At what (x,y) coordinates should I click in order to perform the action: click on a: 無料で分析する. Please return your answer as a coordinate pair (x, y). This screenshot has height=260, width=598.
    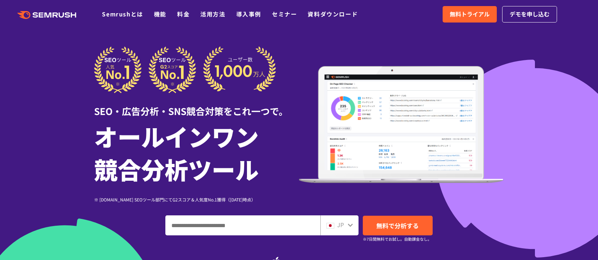
    Looking at the image, I should click on (398, 225).